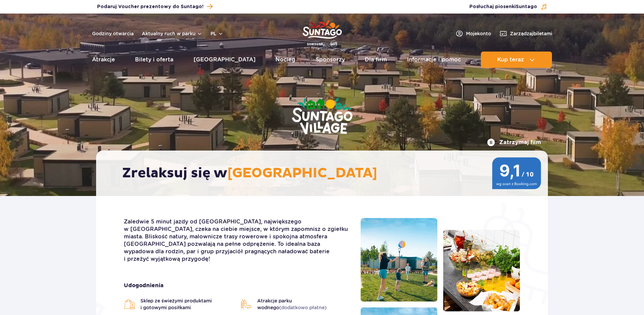 The width and height of the screenshot is (644, 315). Describe the element at coordinates (516, 60) in the screenshot. I see `button: Kup teraz` at that location.